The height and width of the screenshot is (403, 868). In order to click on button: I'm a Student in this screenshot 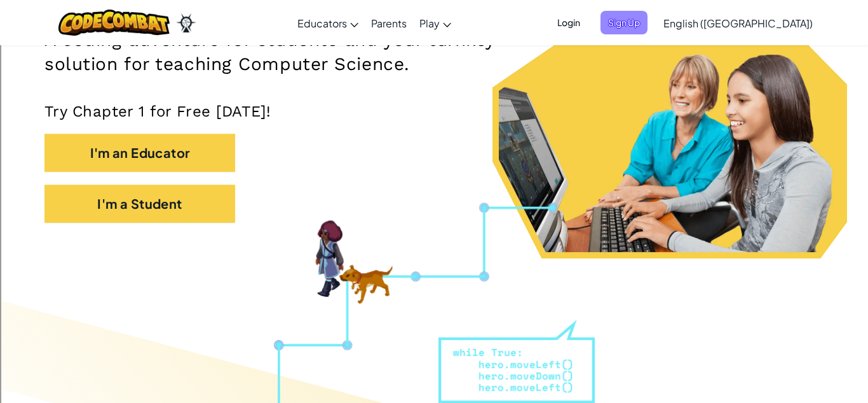, I will do `click(140, 203)`.